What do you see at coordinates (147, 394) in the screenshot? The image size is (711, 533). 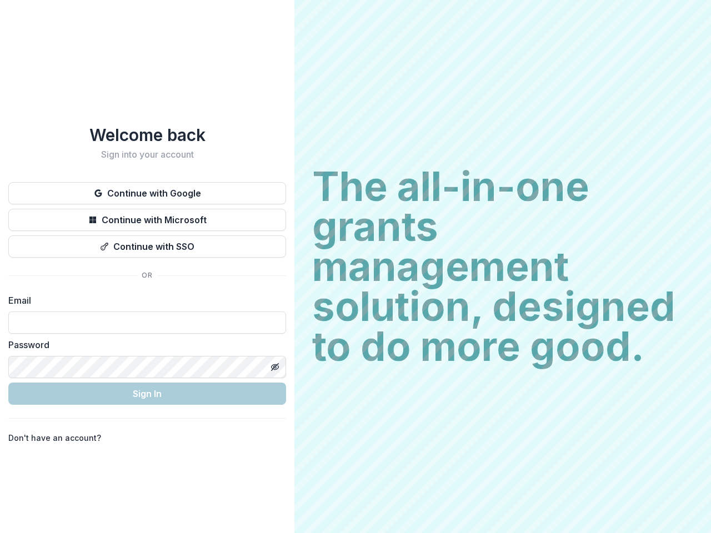 I see `button: Sign In` at bounding box center [147, 394].